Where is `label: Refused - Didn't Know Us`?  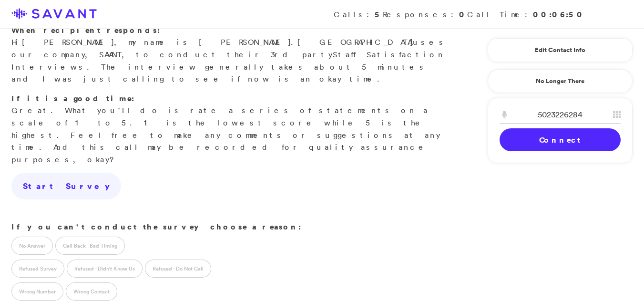 label: Refused - Didn't Know Us is located at coordinates (104, 268).